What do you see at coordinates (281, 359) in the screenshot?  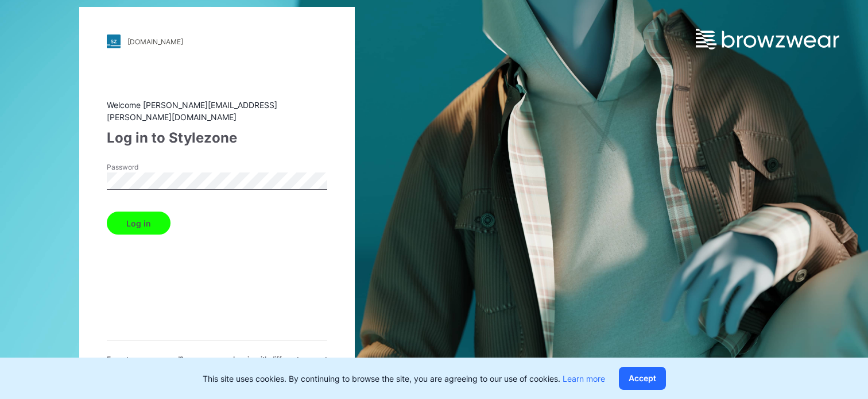 I see `span: Log in with different account` at bounding box center [281, 359].